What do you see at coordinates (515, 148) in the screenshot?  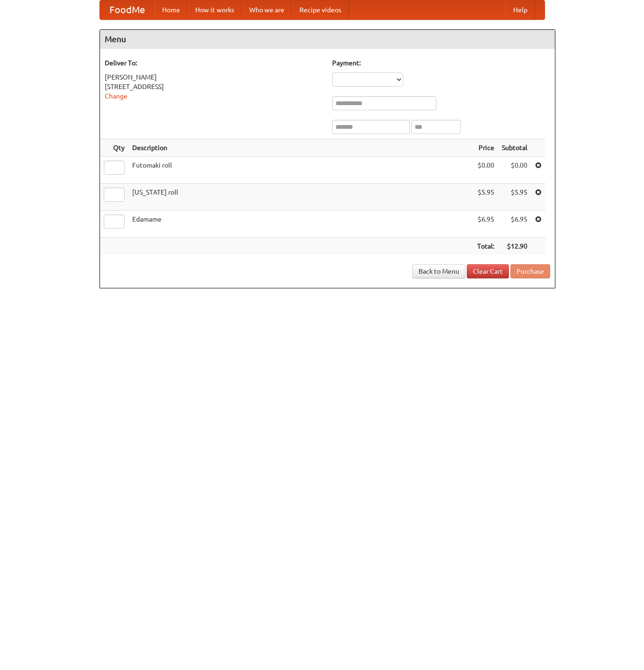 I see `th: Subtotal` at bounding box center [515, 148].